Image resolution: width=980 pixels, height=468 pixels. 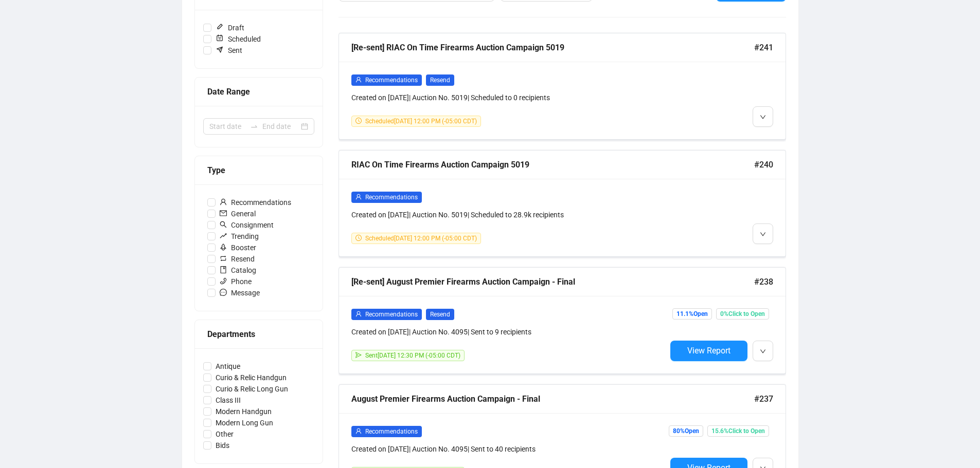 I want to click on div: August Premier Firearms Auction Campaign - Final, so click(x=553, y=399).